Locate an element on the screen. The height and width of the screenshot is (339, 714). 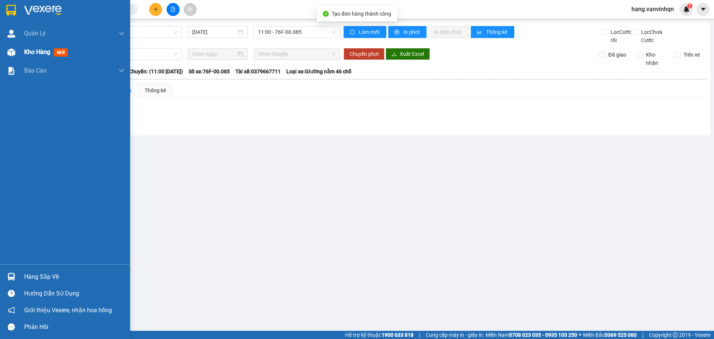
span: Thống kê is located at coordinates (497, 32).